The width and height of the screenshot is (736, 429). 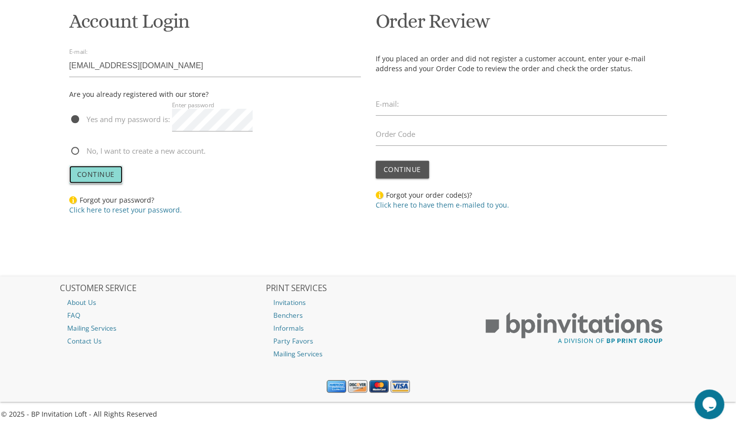 I want to click on img: BP Print Group, so click(x=574, y=328).